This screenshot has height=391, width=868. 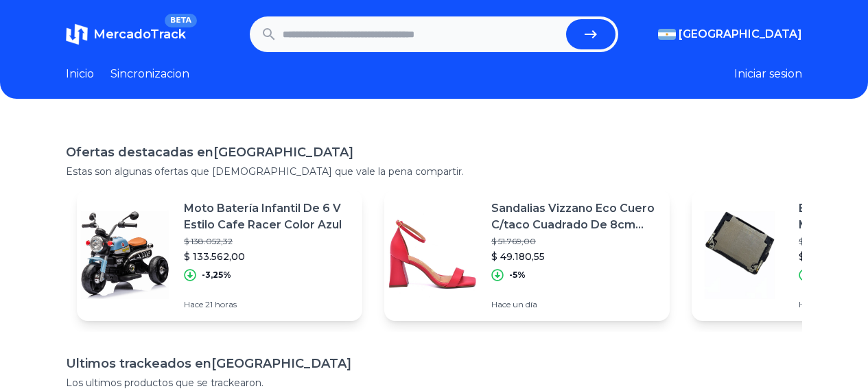 What do you see at coordinates (575, 217) in the screenshot?
I see `p: Sandalias Vizzano Eco Cuero C/taco Cuadrado De 8cm Scarpy` at bounding box center [575, 217].